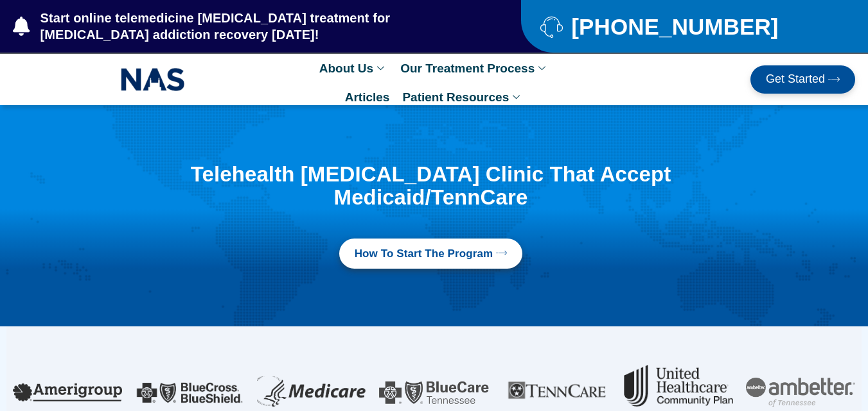  What do you see at coordinates (795, 79) in the screenshot?
I see `span: Get Started` at bounding box center [795, 79].